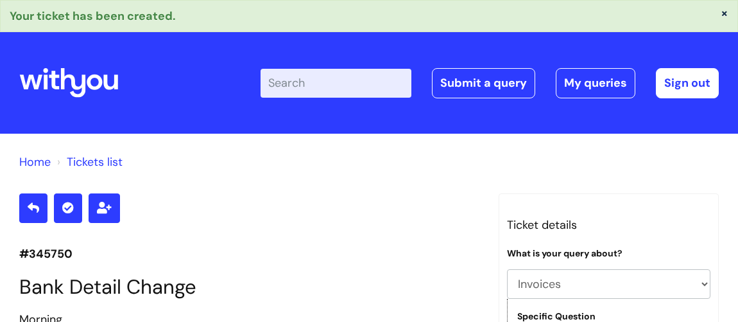 The width and height of the screenshot is (738, 322). What do you see at coordinates (596, 83) in the screenshot?
I see `a: My queries` at bounding box center [596, 83].